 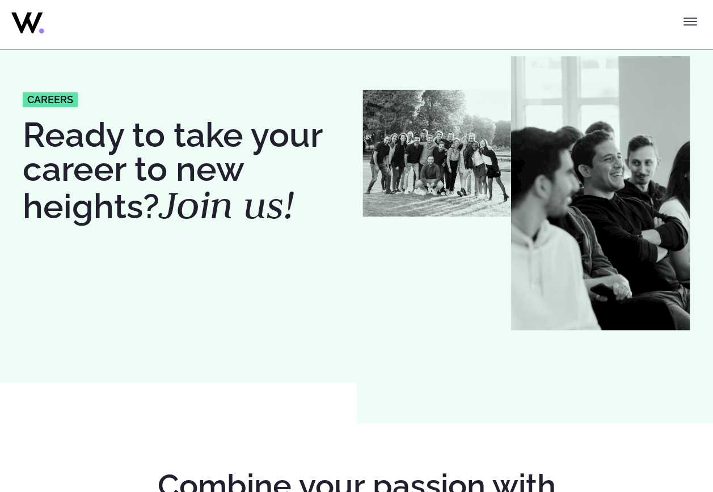 What do you see at coordinates (227, 205) in the screenshot?
I see `em: Join us!` at bounding box center [227, 205].